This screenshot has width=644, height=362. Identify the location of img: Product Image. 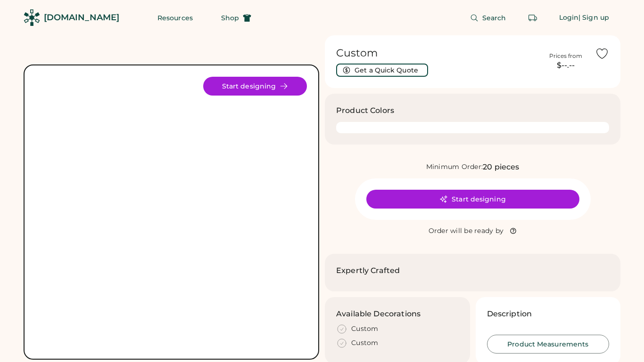
(171, 212).